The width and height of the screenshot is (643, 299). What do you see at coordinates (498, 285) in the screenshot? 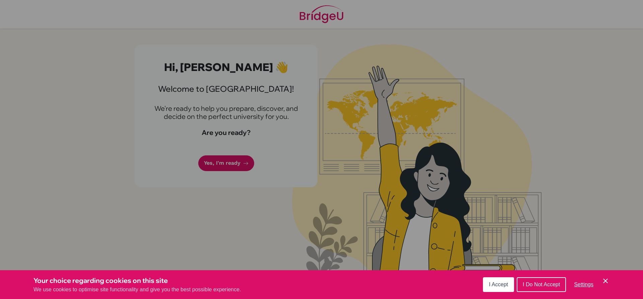
I see `button: I Accept` at bounding box center [498, 285].